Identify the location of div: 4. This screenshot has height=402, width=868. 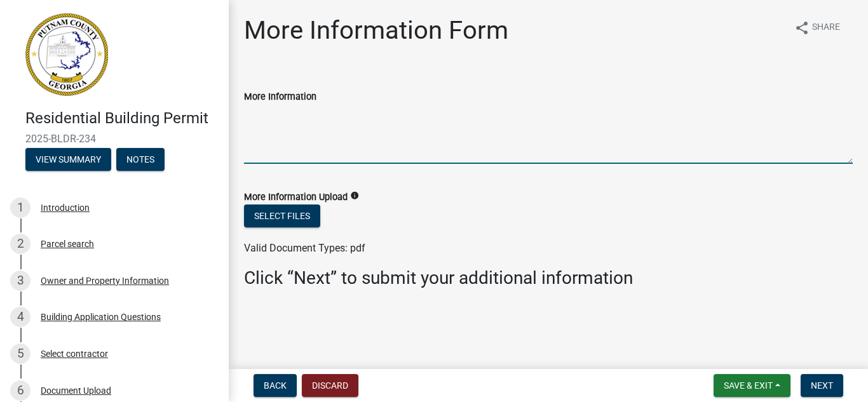
(20, 316).